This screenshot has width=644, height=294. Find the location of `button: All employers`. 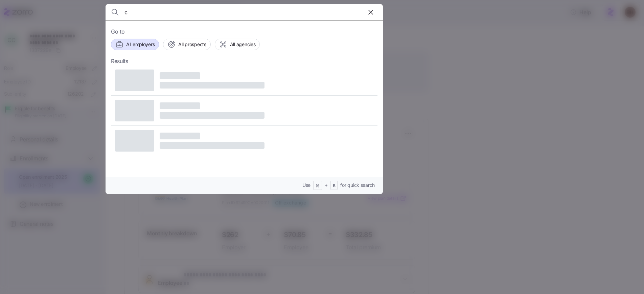

button: All employers is located at coordinates (135, 45).